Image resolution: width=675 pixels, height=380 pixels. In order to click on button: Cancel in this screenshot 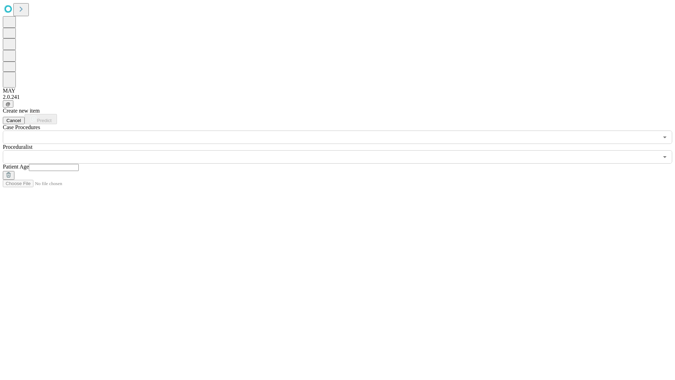, I will do `click(14, 120)`.